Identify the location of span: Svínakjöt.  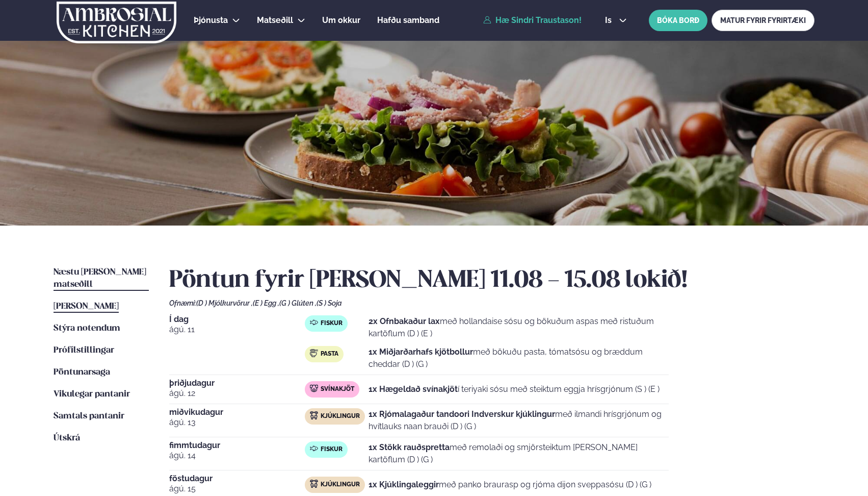
(338, 389).